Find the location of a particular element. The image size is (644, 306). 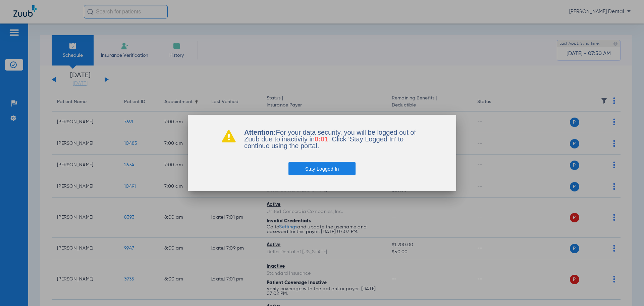

img: warning is located at coordinates (229, 136).